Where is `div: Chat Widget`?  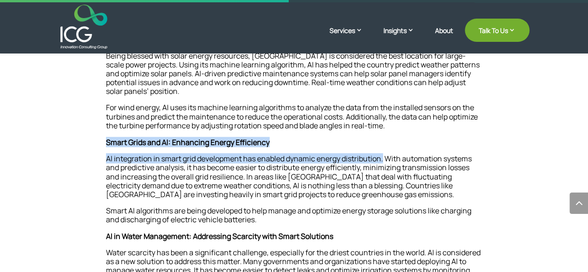
div: Chat Widget is located at coordinates (510, 222).